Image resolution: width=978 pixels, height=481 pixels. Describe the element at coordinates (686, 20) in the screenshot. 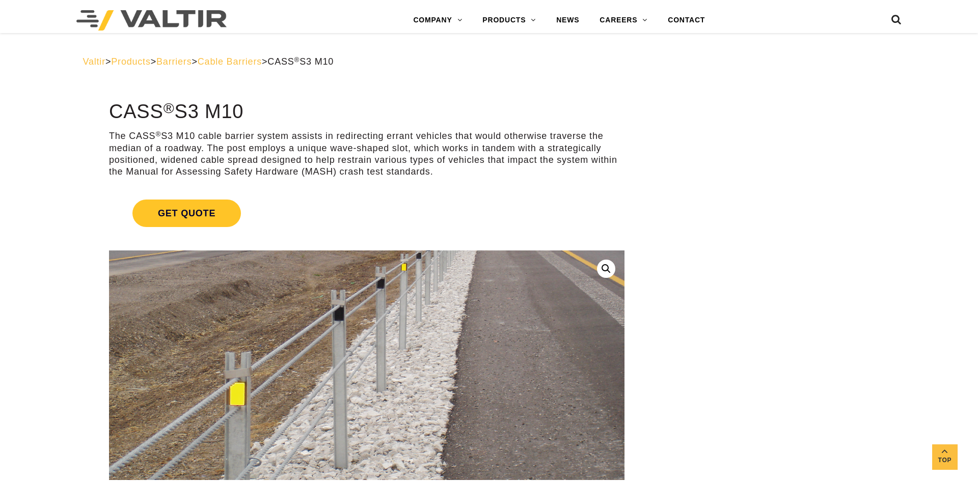

I see `a: CONTACT` at that location.